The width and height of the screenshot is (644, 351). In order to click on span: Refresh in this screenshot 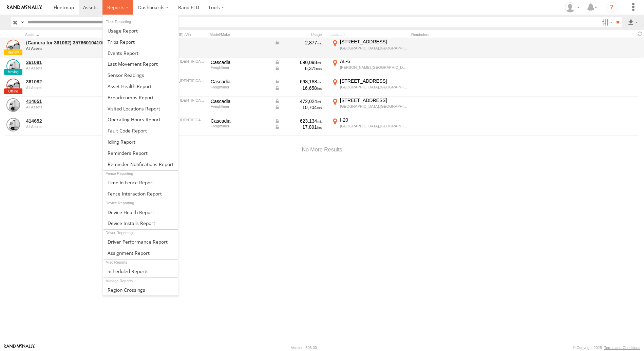, I will do `click(640, 33)`.